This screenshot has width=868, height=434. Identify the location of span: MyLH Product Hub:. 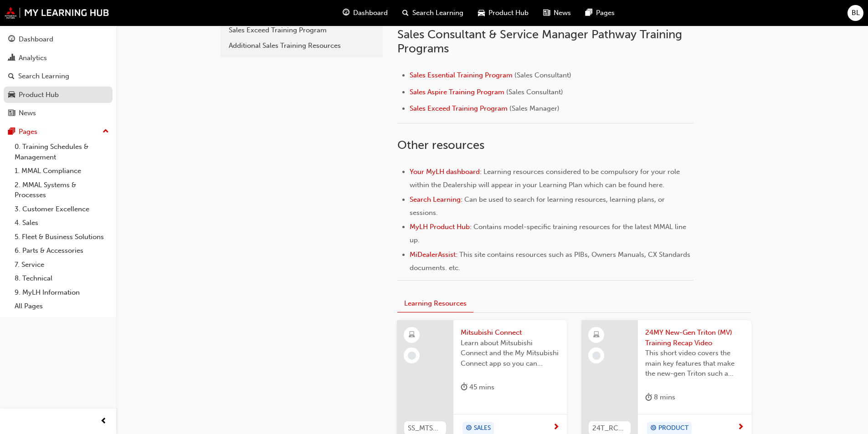
(441, 227).